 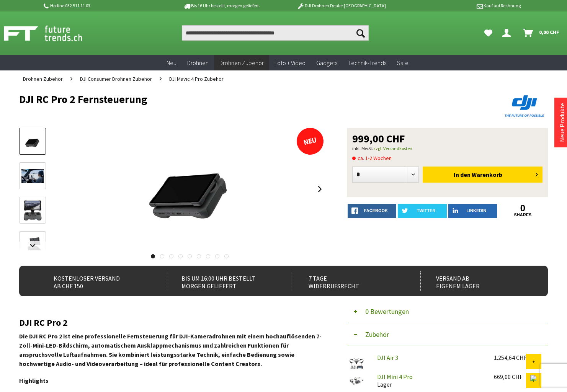 I want to click on img: DJI Air 3, so click(x=357, y=364).